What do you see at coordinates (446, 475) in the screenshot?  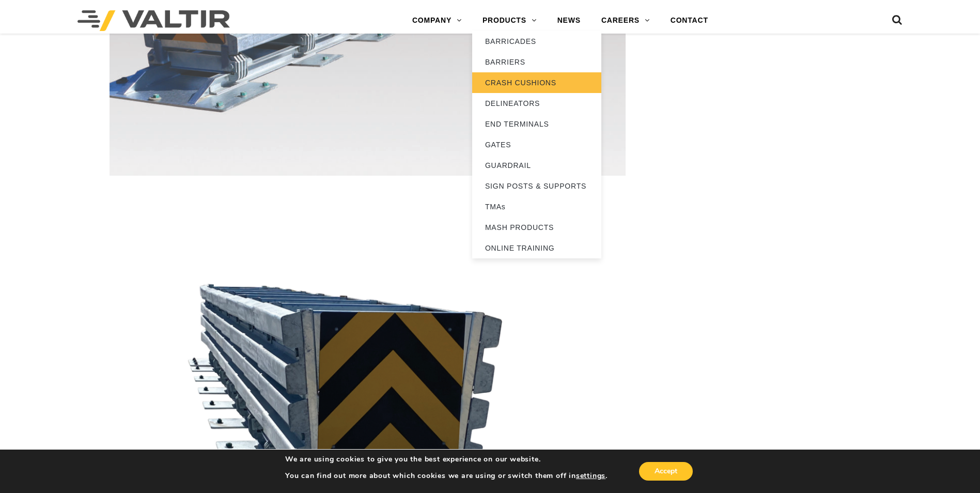 I see `p: You can find out more about which cookies we are using or switch them off in .` at bounding box center [446, 475].